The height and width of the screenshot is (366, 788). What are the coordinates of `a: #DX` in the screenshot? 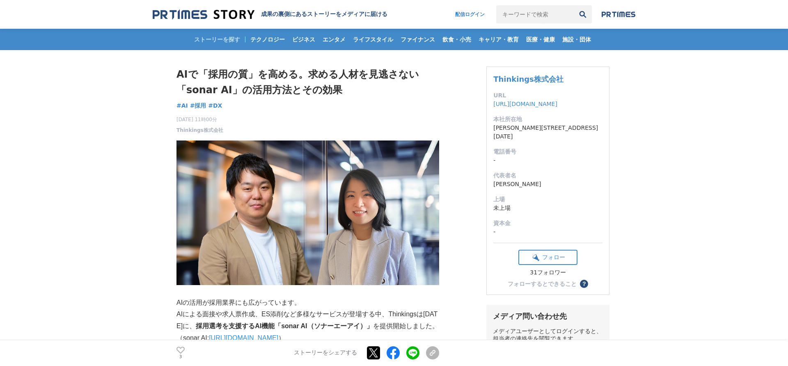 It's located at (215, 106).